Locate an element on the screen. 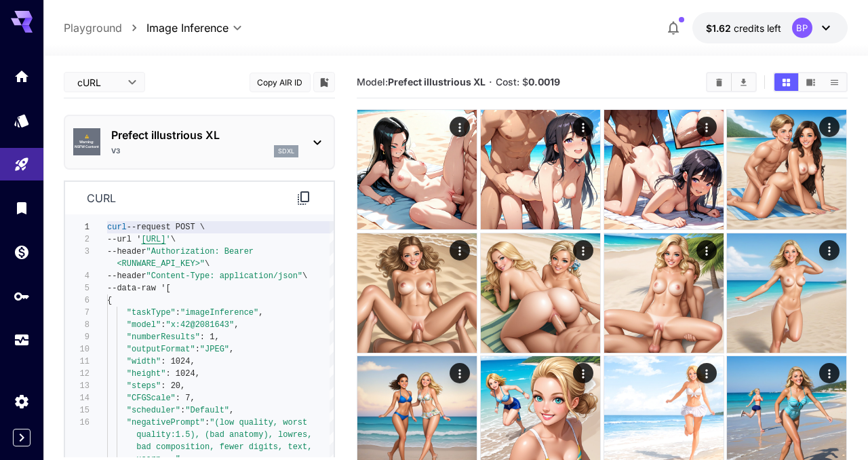 The image size is (868, 460). p: curl is located at coordinates (101, 198).